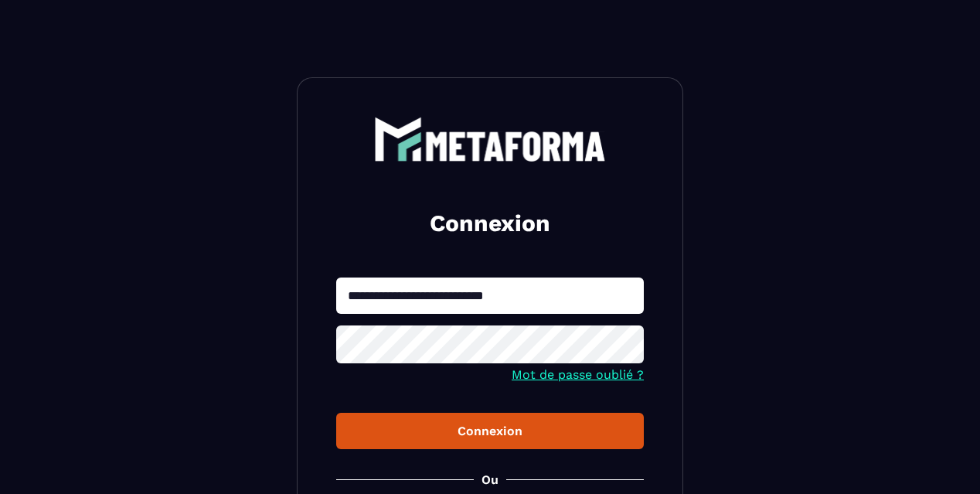 This screenshot has height=494, width=980. I want to click on a: logo, so click(490, 139).